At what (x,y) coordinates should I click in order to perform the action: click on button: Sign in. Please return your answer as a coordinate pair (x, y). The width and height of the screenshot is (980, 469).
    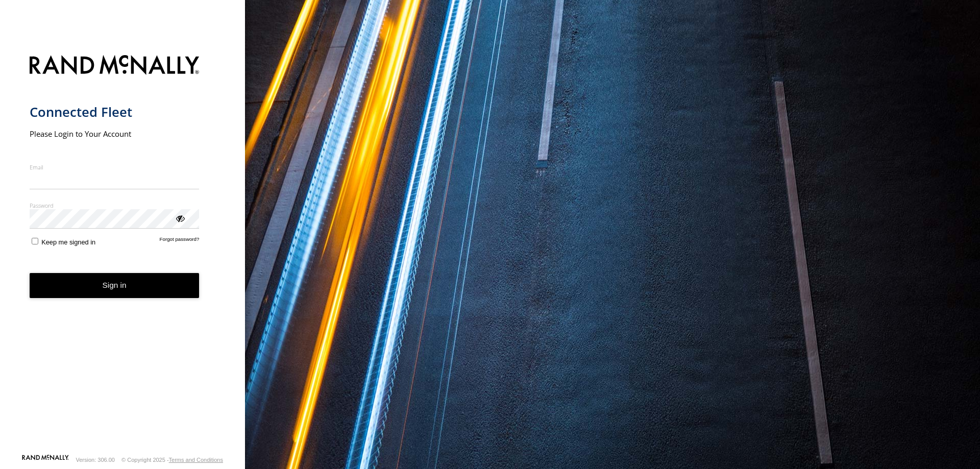
    Looking at the image, I should click on (114, 285).